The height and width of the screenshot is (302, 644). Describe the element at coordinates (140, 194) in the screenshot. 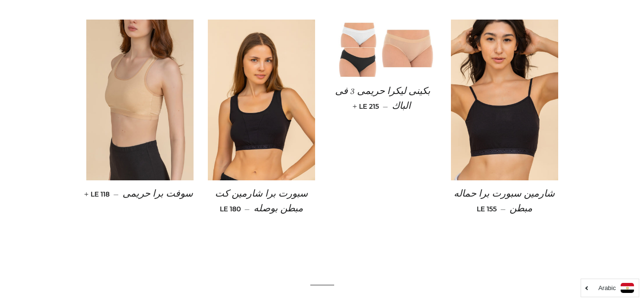

I see `a: سوفت برا حريمى — LE 118` at that location.